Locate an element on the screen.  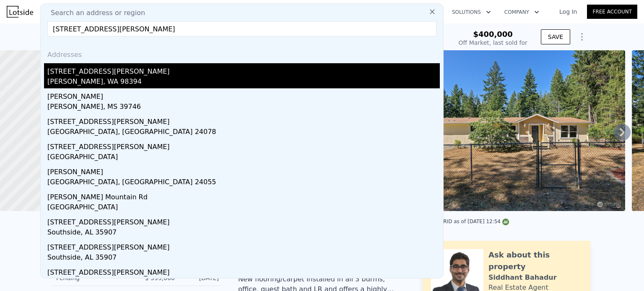
div: Siddhant Bahadur is located at coordinates (523, 278).